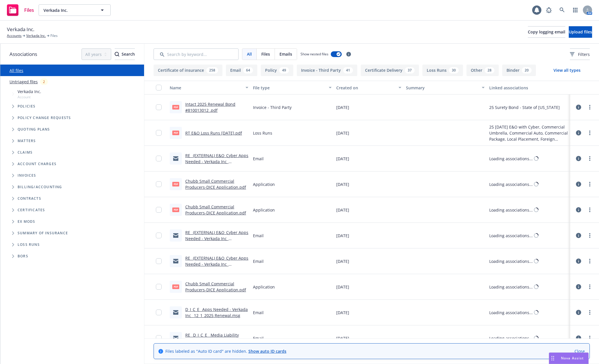 The image size is (599, 364). What do you see at coordinates (580, 32) in the screenshot?
I see `button: Upload files` at bounding box center [580, 32].